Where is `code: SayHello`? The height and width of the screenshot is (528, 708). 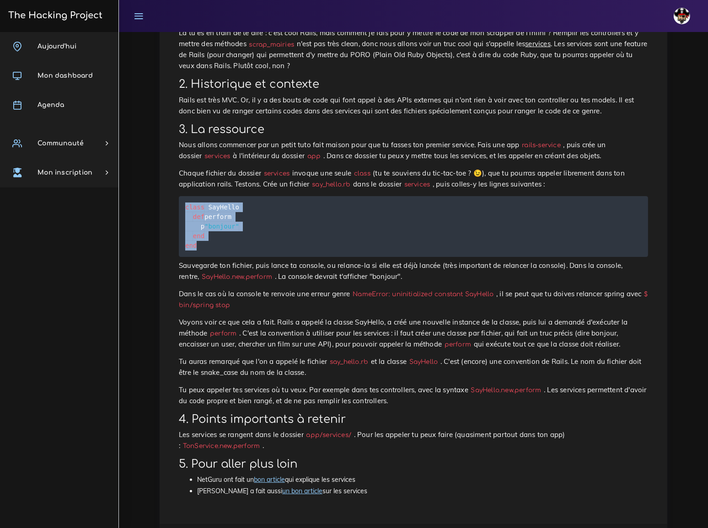
code: SayHello is located at coordinates (423, 362).